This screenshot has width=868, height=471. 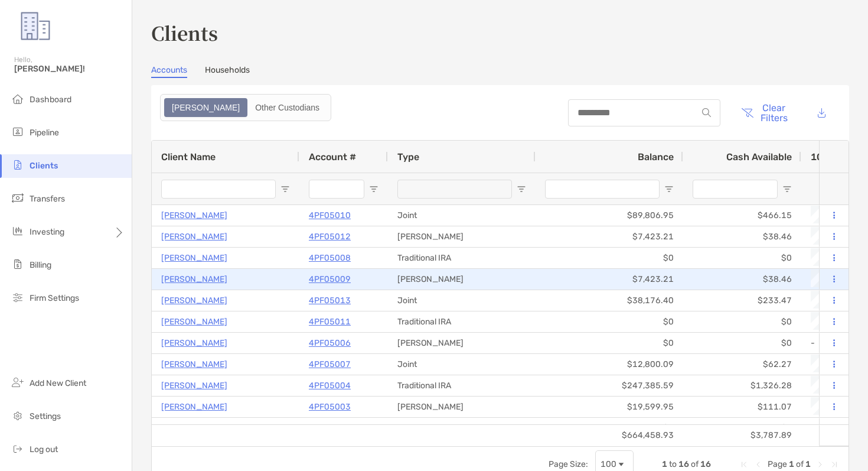 What do you see at coordinates (759, 157) in the screenshot?
I see `span: Cash Available` at bounding box center [759, 157].